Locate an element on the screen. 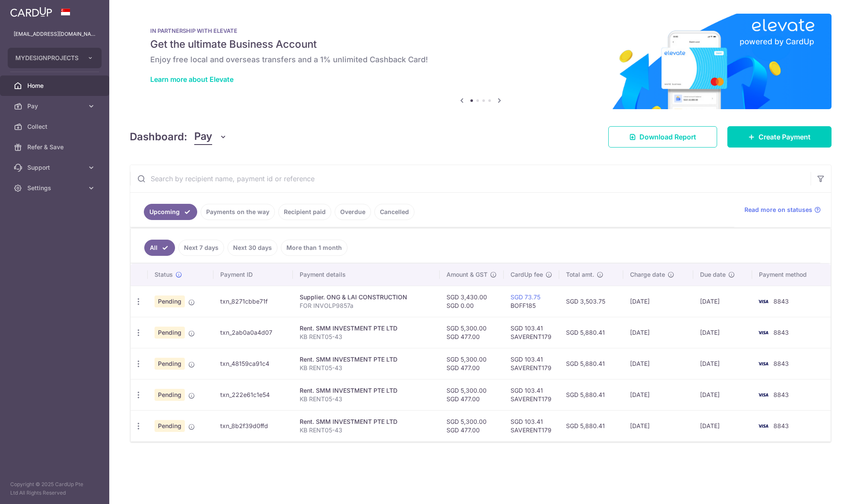  span: Charge date is located at coordinates (647, 275).